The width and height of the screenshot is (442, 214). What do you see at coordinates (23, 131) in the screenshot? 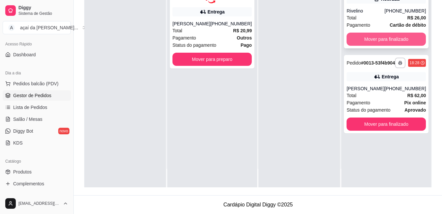
I see `span: Diggy Bot` at bounding box center [23, 131].